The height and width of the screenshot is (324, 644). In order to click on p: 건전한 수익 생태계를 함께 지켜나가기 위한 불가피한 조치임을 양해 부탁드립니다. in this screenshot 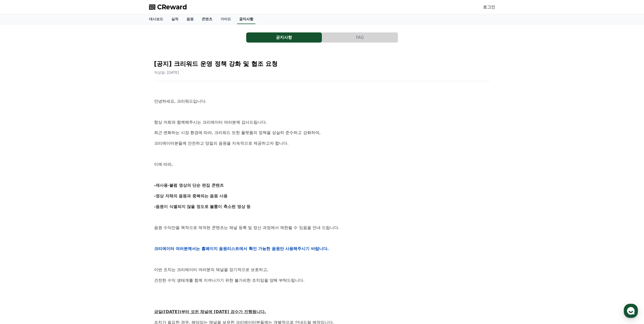, I will do `click(322, 281)`.